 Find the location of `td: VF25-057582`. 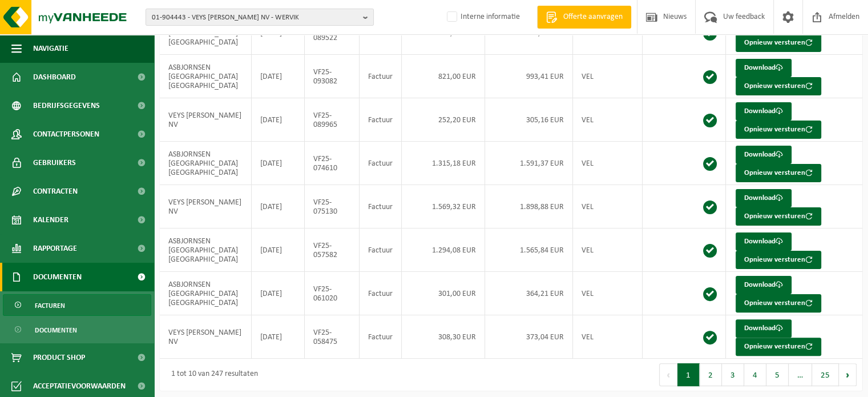

td: VF25-057582 is located at coordinates (332, 250).